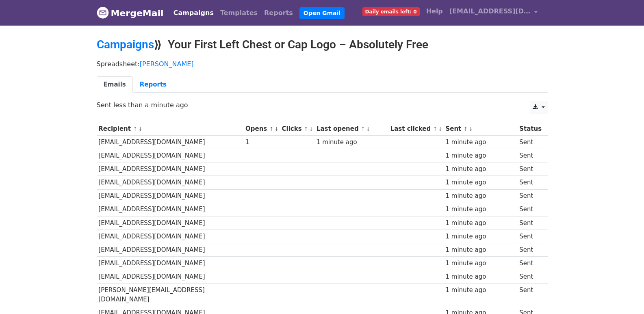 Image resolution: width=644 pixels, height=314 pixels. Describe the element at coordinates (322, 104) in the screenshot. I see `p: Sent less than a minute ago` at that location.